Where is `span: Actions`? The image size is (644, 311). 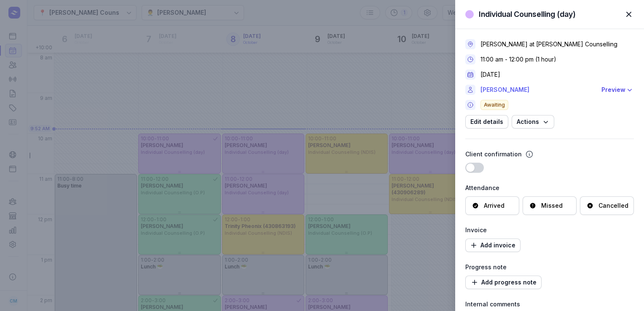
span: Actions is located at coordinates (533, 122).